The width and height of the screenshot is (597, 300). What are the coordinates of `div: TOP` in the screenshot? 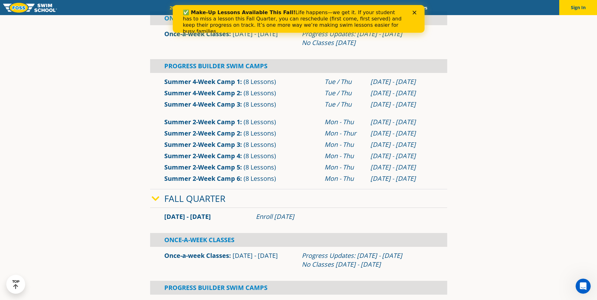 It's located at (16, 284).